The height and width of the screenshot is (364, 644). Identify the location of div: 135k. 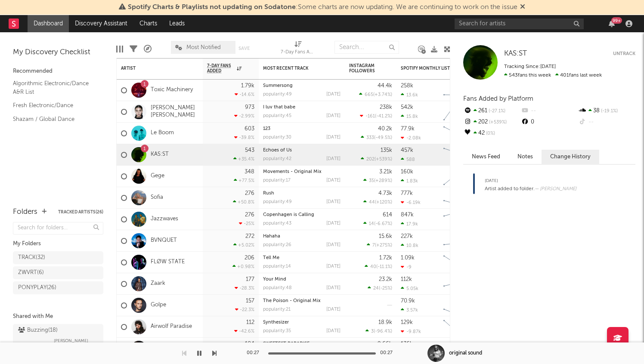
(386, 150).